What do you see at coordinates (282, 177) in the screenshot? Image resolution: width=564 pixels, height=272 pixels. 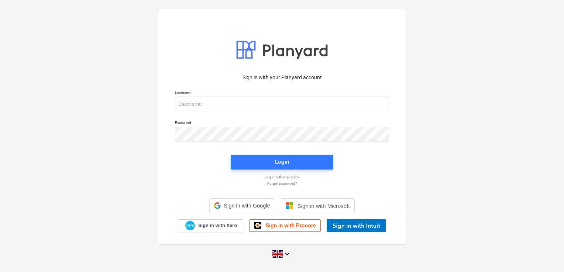 I see `a: Log in with magic link` at bounding box center [282, 177].